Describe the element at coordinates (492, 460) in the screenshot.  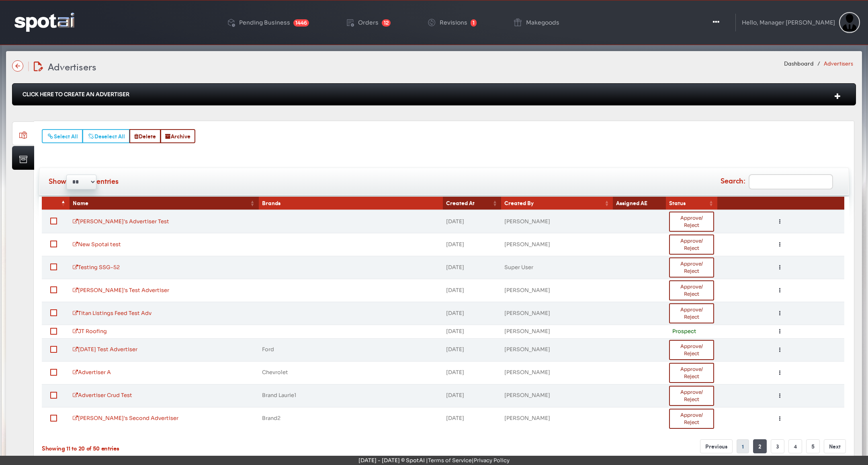
I see `a: Privacy Policy` at that location.